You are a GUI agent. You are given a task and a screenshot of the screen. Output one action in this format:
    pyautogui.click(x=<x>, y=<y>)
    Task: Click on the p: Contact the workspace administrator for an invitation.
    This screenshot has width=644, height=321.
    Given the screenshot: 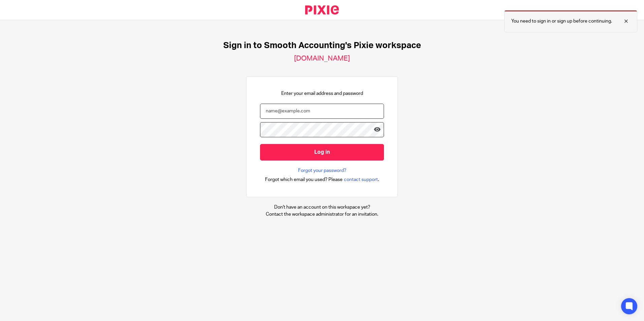 What is the action you would take?
    pyautogui.click(x=322, y=215)
    